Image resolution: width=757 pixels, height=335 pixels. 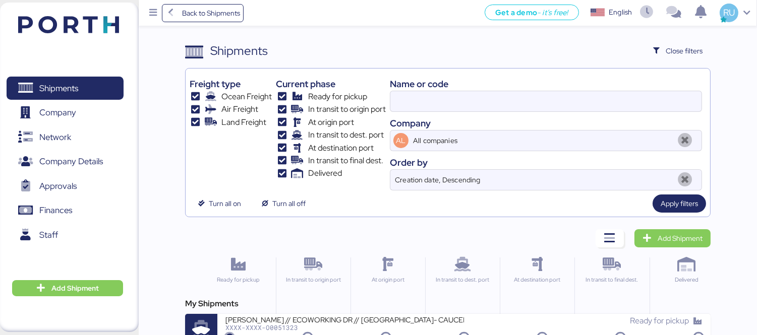 What do you see at coordinates (153, 13) in the screenshot?
I see `button: Menu` at bounding box center [153, 13].